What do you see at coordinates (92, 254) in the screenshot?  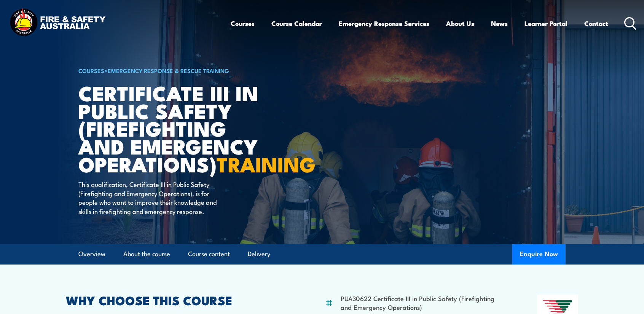 I see `a: Overview` at bounding box center [92, 254].